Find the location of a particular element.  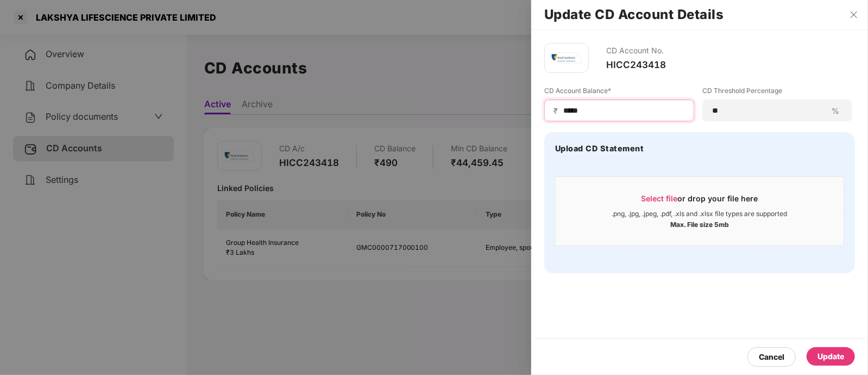

div: Update is located at coordinates (831, 356).